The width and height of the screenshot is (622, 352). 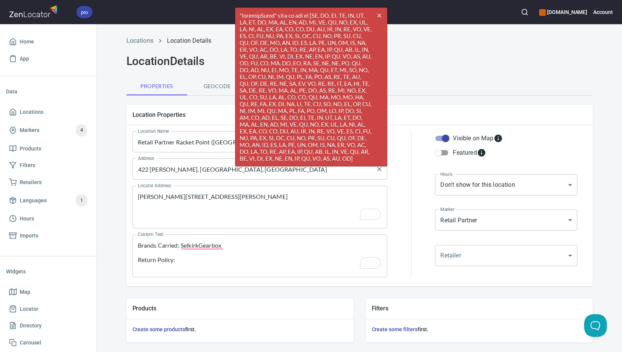 What do you see at coordinates (48, 326) in the screenshot?
I see `a: Directory` at bounding box center [48, 326].